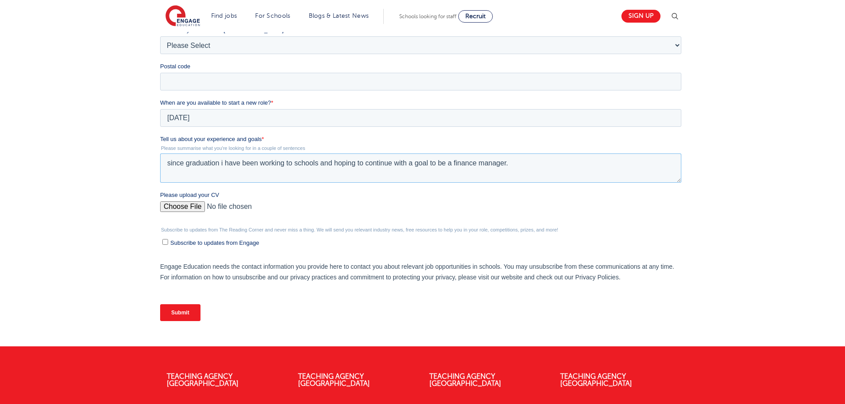 The width and height of the screenshot is (845, 404). I want to click on span: Schools looking for staff, so click(428, 16).